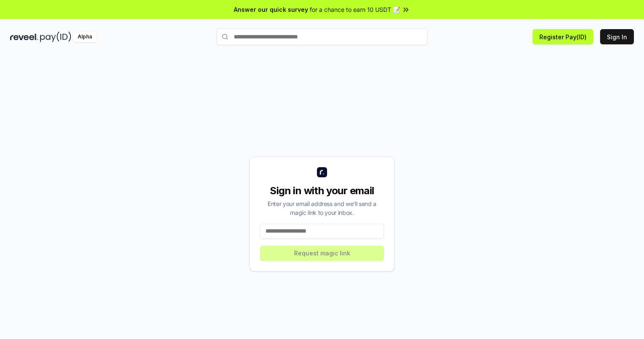 The width and height of the screenshot is (644, 339). Describe the element at coordinates (56, 37) in the screenshot. I see `img: pay_id` at that location.